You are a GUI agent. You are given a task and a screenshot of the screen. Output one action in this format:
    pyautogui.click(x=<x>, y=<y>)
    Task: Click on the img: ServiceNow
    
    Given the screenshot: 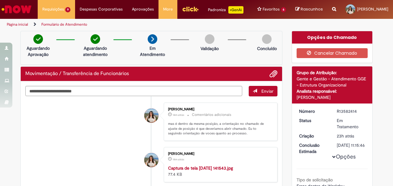 What is the action you would take?
    pyautogui.click(x=16, y=9)
    